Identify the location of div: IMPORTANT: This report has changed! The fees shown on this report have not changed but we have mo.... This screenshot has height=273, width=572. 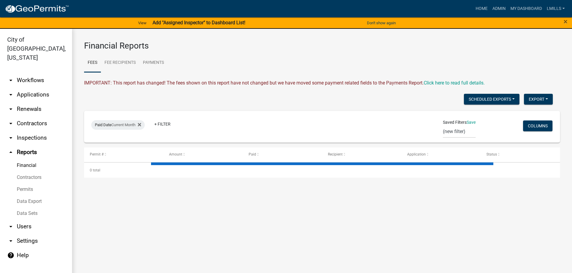
(322, 83).